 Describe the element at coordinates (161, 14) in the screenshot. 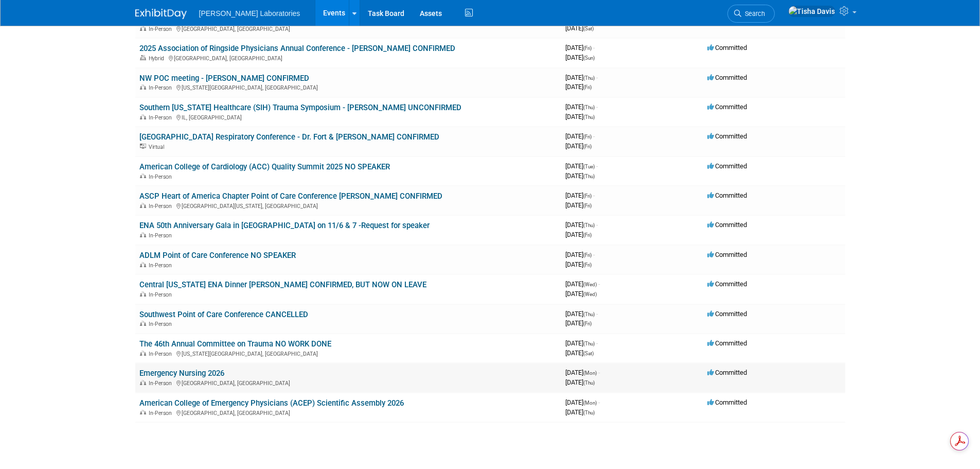

I see `img: ExhibitDay` at that location.